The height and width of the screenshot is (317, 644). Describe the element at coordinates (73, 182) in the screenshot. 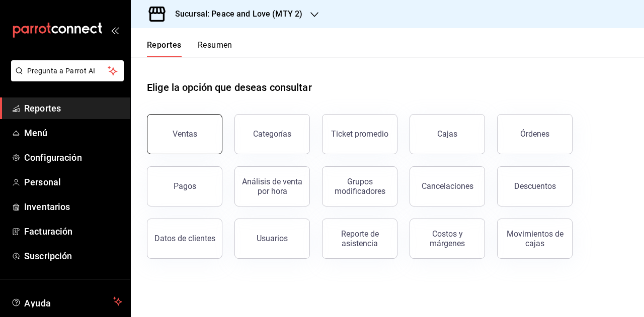

I see `span: Personal` at that location.